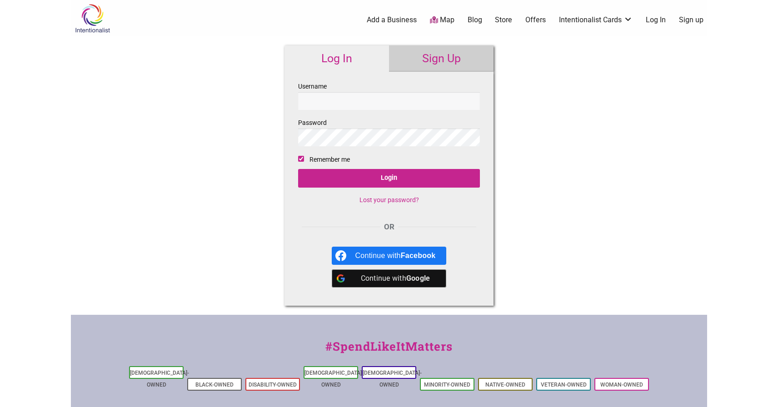  I want to click on a: Native-Owned, so click(505, 385).